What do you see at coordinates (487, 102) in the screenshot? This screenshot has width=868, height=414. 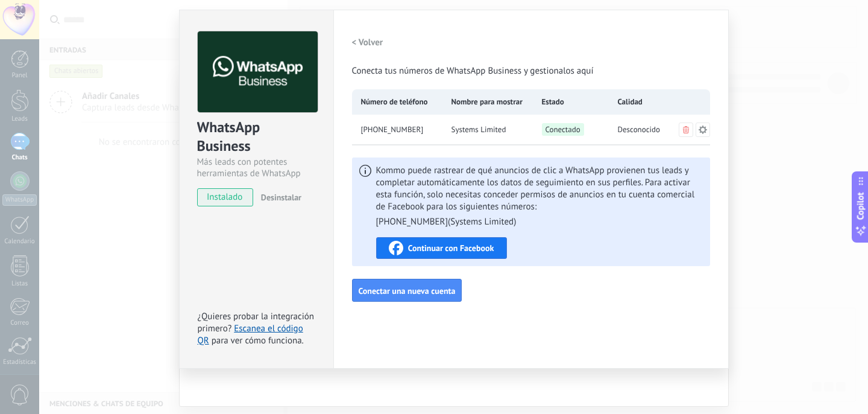 I see `span: Nombre para mostrar` at bounding box center [487, 102].